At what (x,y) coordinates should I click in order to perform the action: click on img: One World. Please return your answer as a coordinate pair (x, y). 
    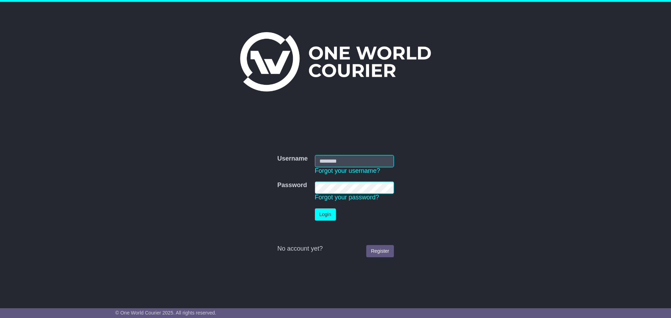
    Looking at the image, I should click on (335, 62).